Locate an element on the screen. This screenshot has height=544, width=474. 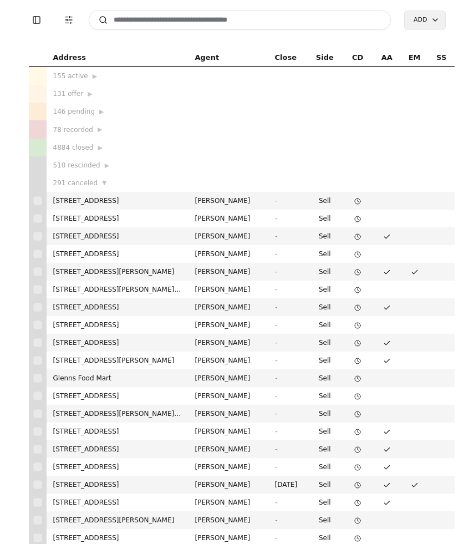
td: Glenns Food Mart is located at coordinates (118, 378).